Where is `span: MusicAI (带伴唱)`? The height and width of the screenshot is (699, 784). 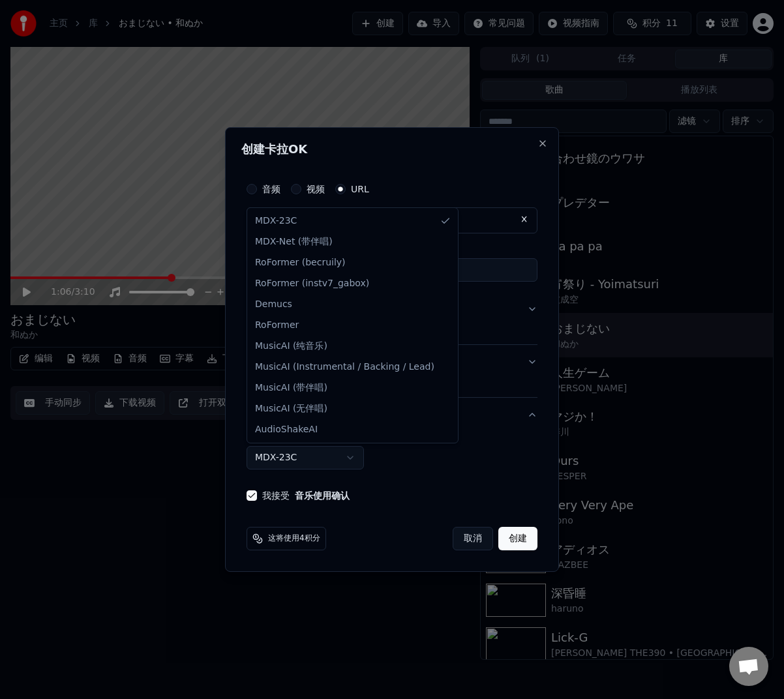 span: MusicAI (带伴唱) is located at coordinates (291, 388).